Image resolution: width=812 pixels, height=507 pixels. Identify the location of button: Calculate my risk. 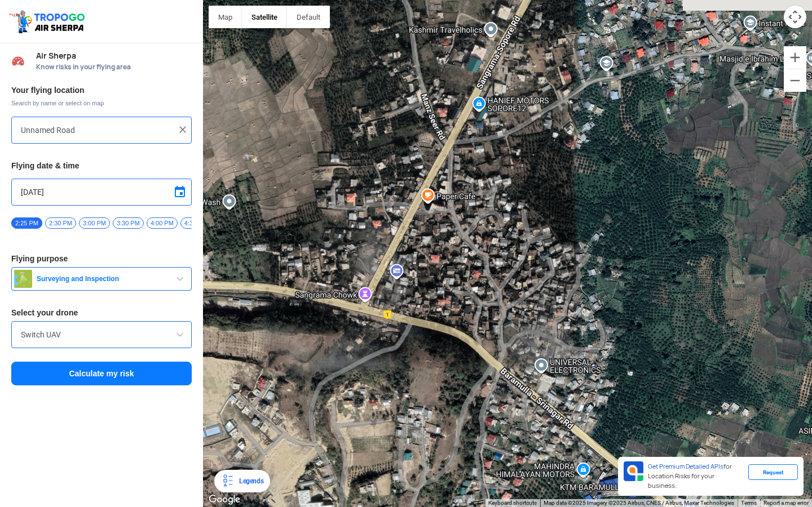
(102, 374).